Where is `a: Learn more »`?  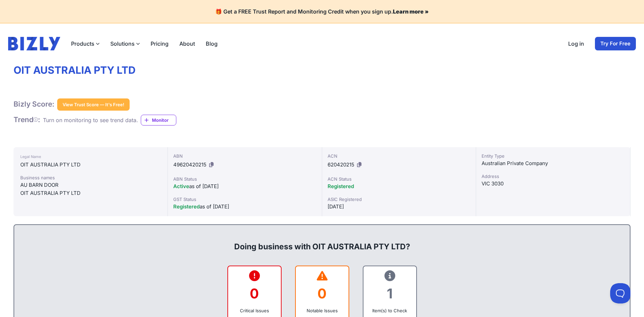
a: Learn more » is located at coordinates (411, 12).